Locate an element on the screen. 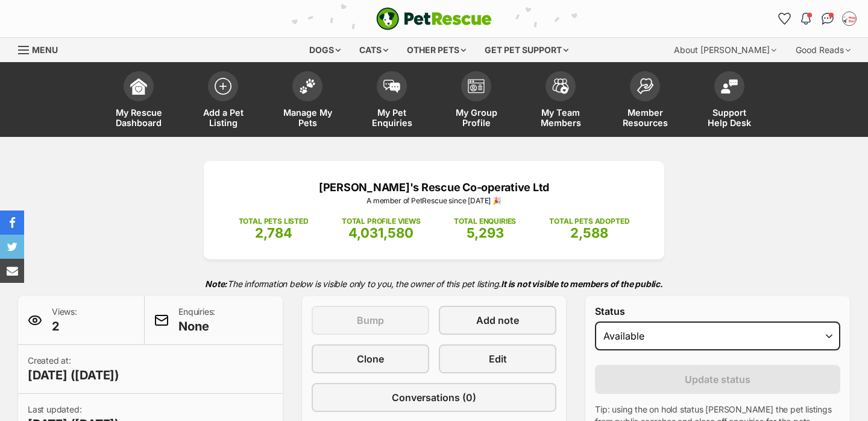 The height and width of the screenshot is (421, 868). p: TOTAL ENQUIRIES is located at coordinates (484, 221).